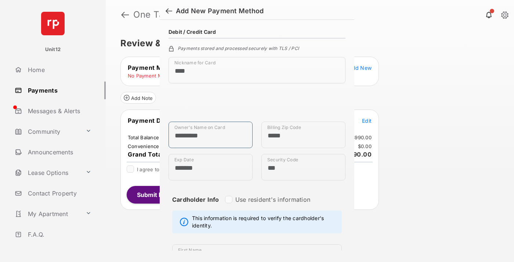 The width and height of the screenshot is (514, 262). I want to click on h4: Debit / Credit Card, so click(192, 32).